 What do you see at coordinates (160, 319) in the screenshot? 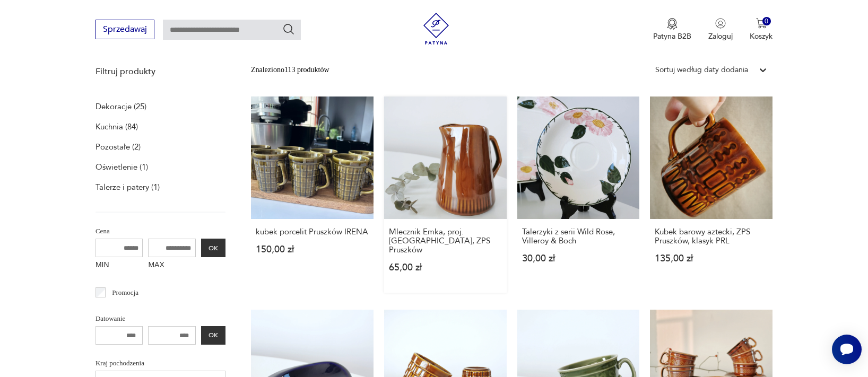
I see `p: Datowanie` at bounding box center [160, 319].